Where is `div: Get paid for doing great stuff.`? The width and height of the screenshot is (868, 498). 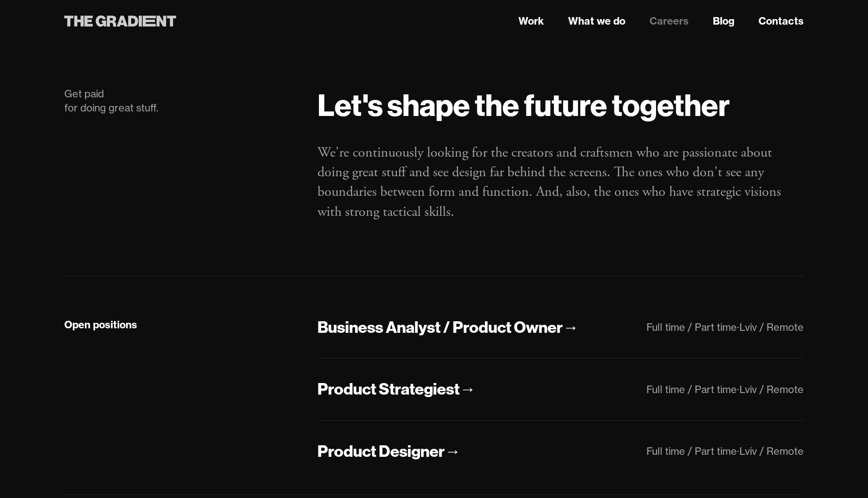 div: Get paid for doing great stuff. is located at coordinates (181, 101).